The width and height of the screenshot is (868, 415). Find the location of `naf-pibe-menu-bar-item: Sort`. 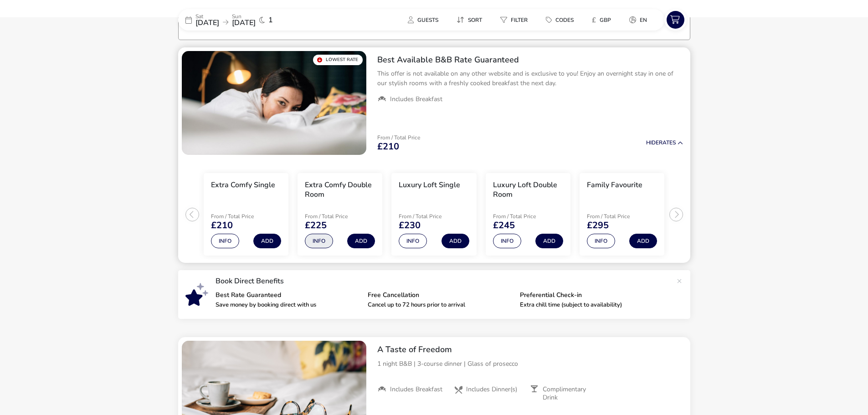

naf-pibe-menu-bar-item: Sort is located at coordinates (471, 19).